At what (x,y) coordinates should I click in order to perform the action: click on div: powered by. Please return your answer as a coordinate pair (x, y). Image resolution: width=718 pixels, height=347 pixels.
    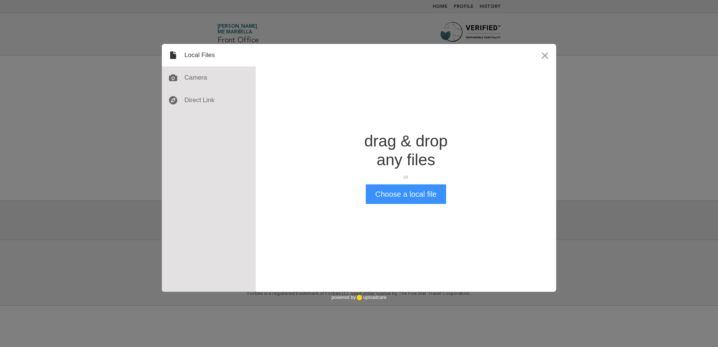
    Looking at the image, I should click on (359, 297).